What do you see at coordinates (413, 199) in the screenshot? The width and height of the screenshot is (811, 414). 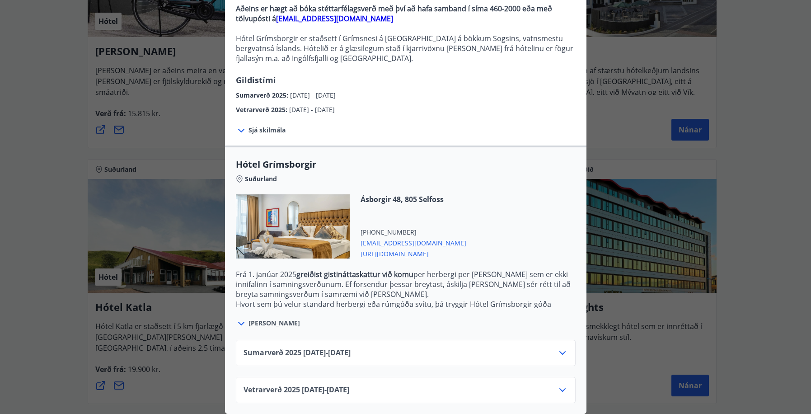 I see `span: Ásborgir 48, 805 Selfoss` at bounding box center [413, 199].